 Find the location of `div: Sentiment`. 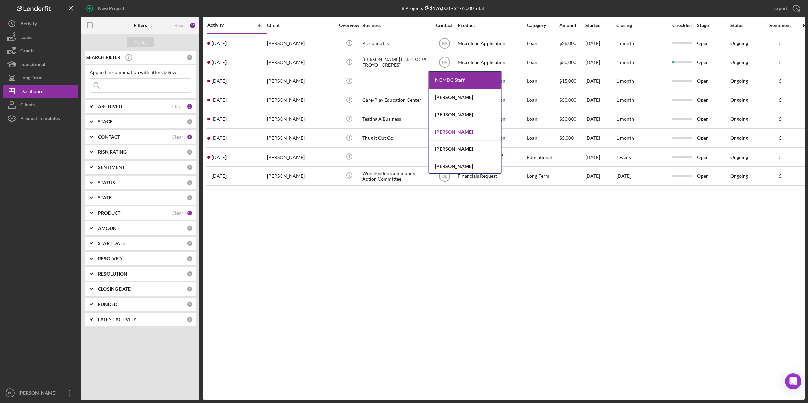

div: Sentiment is located at coordinates (780, 25).